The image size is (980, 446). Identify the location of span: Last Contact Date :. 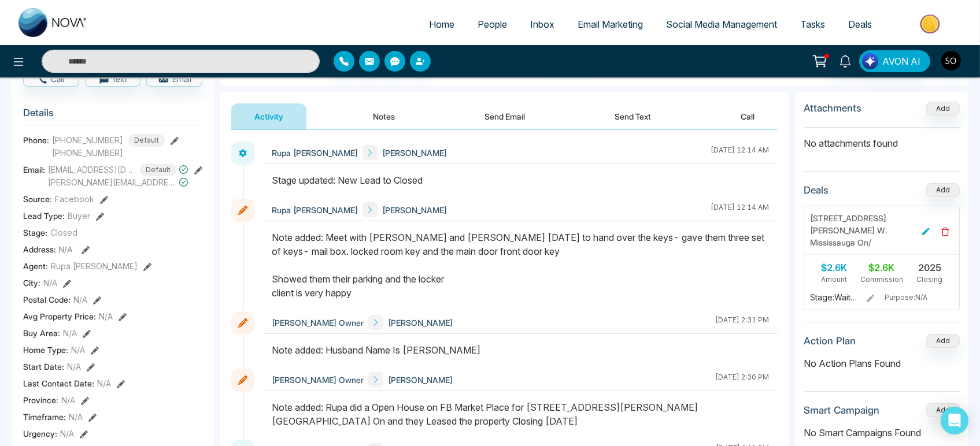
(58, 383).